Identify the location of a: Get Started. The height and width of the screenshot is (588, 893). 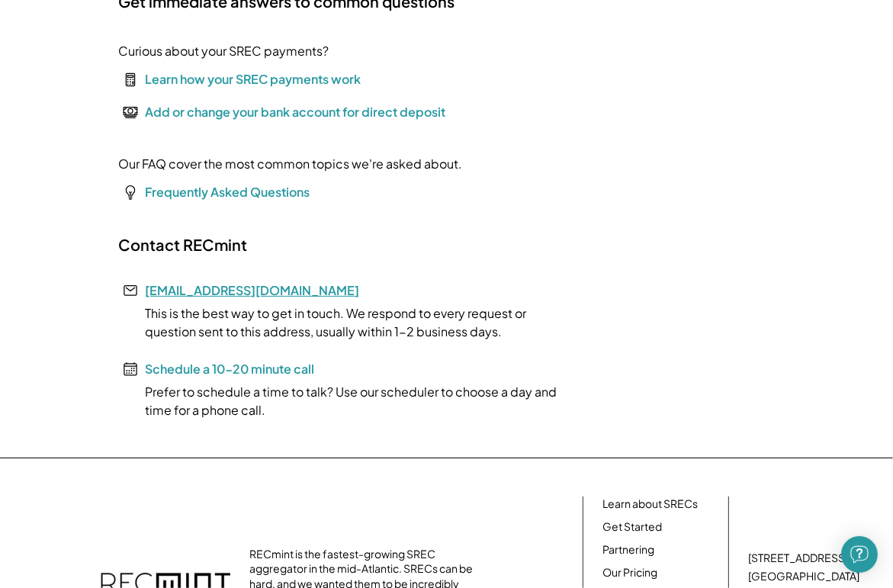
(632, 527).